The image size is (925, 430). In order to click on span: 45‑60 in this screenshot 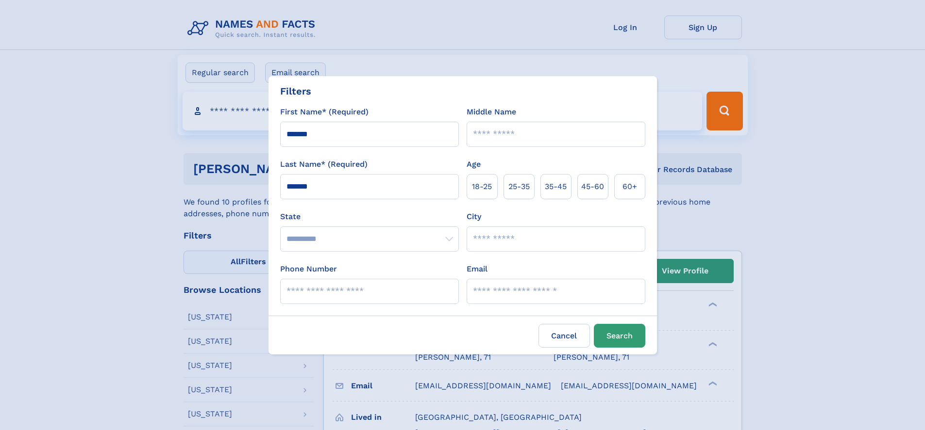, I will do `click(592, 187)`.